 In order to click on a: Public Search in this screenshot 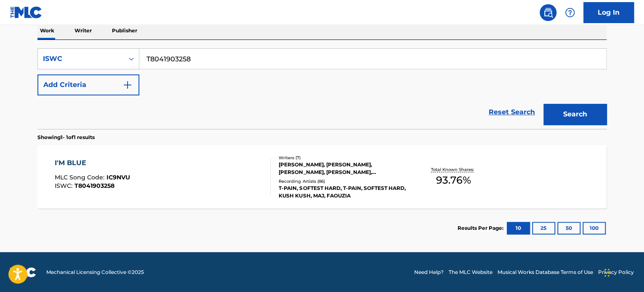, I will do `click(548, 12)`.